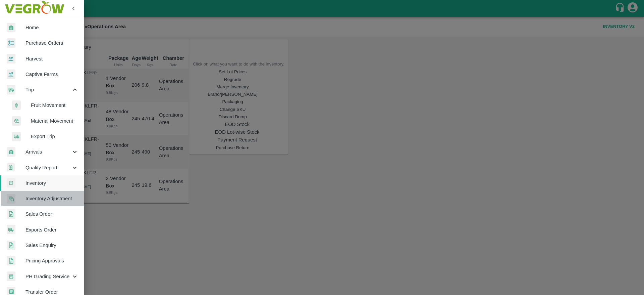 This screenshot has height=295, width=644. Describe the element at coordinates (45, 136) in the screenshot. I see `a: deliveryExport Trip` at that location.